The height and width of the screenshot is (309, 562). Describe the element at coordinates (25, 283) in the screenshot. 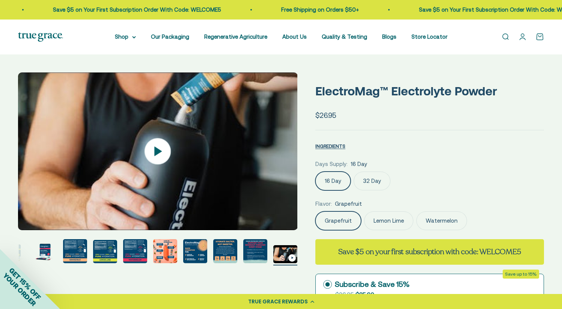

I see `span: GET 15% OFF` at that location.